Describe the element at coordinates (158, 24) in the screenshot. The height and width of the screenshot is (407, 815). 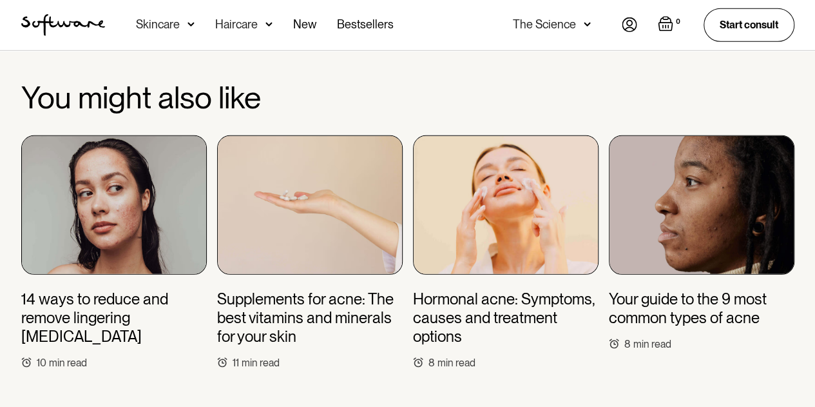
I see `div: Skincare` at that location.